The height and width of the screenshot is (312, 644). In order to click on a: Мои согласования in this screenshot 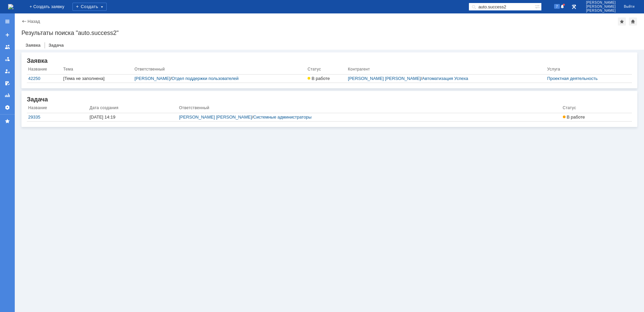, I will do `click(7, 83)`.